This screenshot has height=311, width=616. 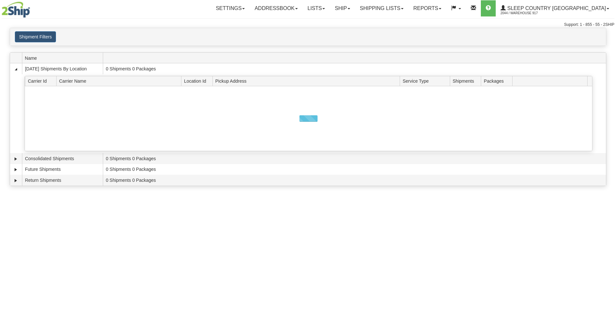 I want to click on a: Addressbook, so click(x=276, y=8).